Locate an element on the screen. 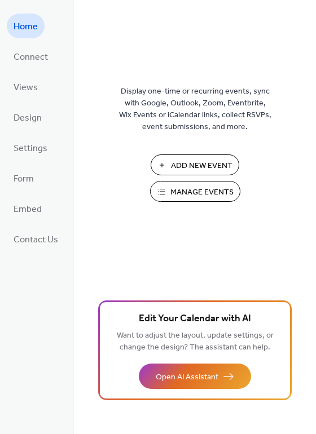 The width and height of the screenshot is (316, 434). span: Display one-time or recurring events, sync with Google, Outlook, Zoom, Eventbrite, Wix Events or ... is located at coordinates (195, 109).